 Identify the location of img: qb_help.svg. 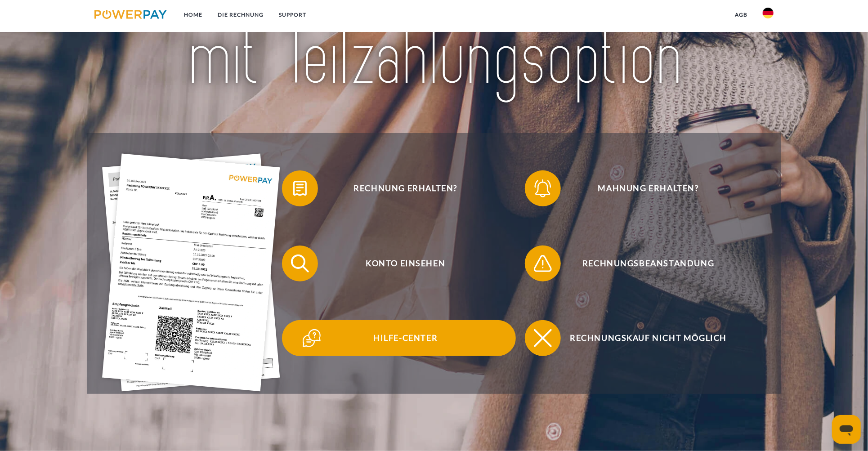
(312, 338).